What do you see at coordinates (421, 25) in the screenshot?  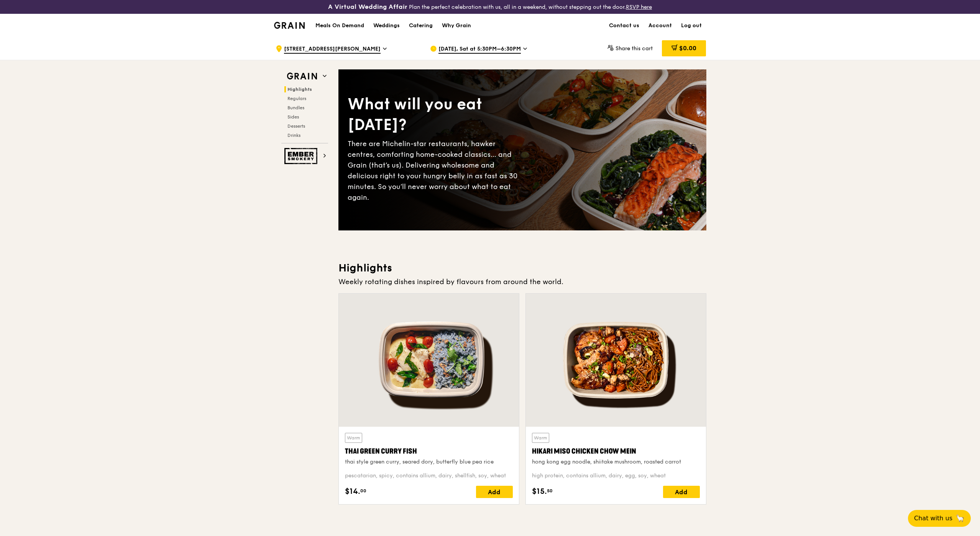 I see `div: Catering` at bounding box center [421, 25].